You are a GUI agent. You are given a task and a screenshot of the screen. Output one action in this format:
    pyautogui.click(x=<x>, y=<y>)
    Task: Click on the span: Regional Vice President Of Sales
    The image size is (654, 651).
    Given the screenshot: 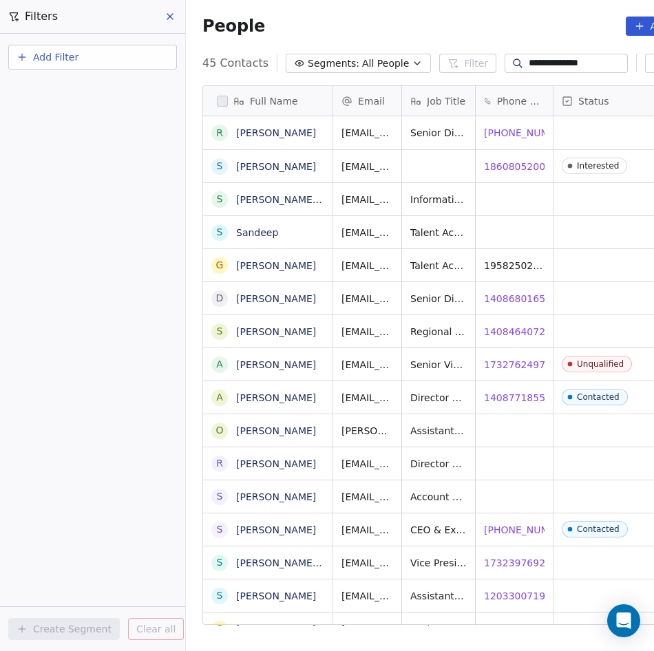 What is the action you would take?
    pyautogui.click(x=439, y=332)
    